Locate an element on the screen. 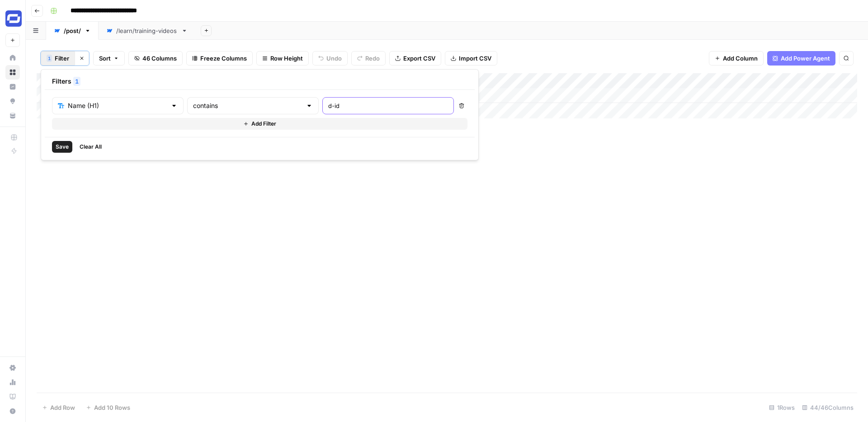 The image size is (868, 422). button: Import CSV is located at coordinates (471, 58).